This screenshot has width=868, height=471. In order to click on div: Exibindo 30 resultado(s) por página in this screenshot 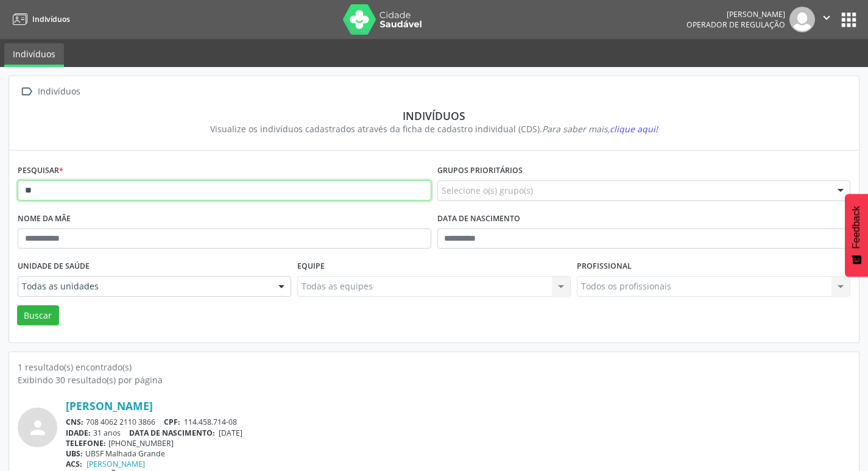, I will do `click(433, 380)`.